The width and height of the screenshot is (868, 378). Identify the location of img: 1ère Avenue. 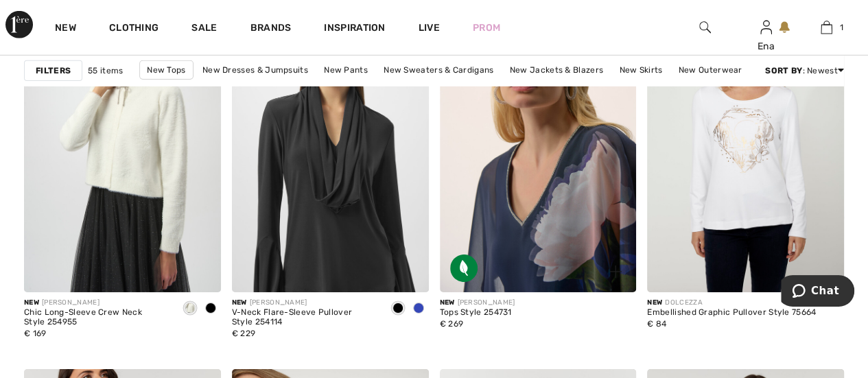
(19, 25).